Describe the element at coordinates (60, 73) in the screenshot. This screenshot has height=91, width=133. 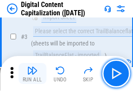
I see `button: Undo` at that location.